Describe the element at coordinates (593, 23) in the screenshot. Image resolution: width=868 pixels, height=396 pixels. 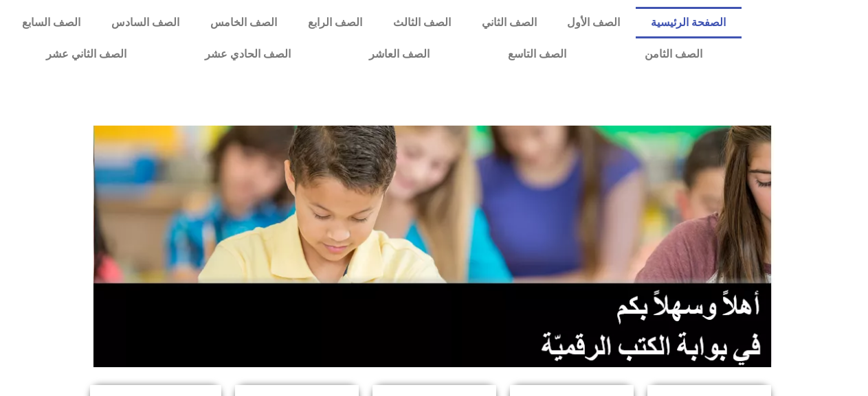
I see `a: الصف الأول` at that location.